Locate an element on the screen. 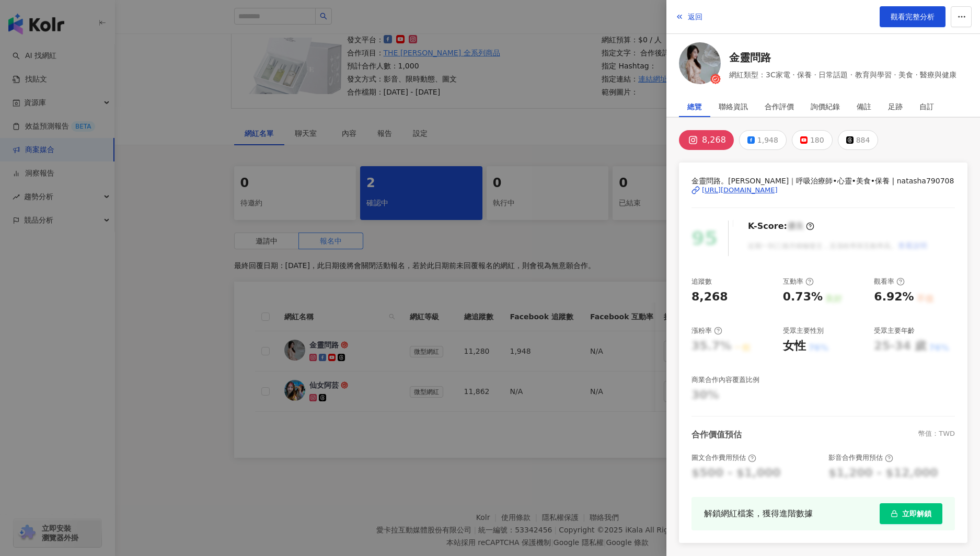 The image size is (980, 556). div: 足跡 is located at coordinates (895, 107).